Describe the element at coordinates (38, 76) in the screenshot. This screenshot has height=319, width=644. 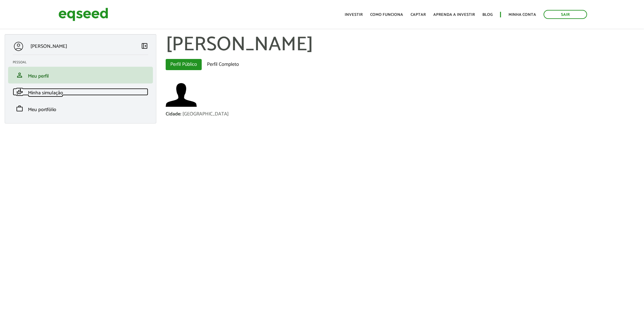
I see `span: Meu perfil` at that location.